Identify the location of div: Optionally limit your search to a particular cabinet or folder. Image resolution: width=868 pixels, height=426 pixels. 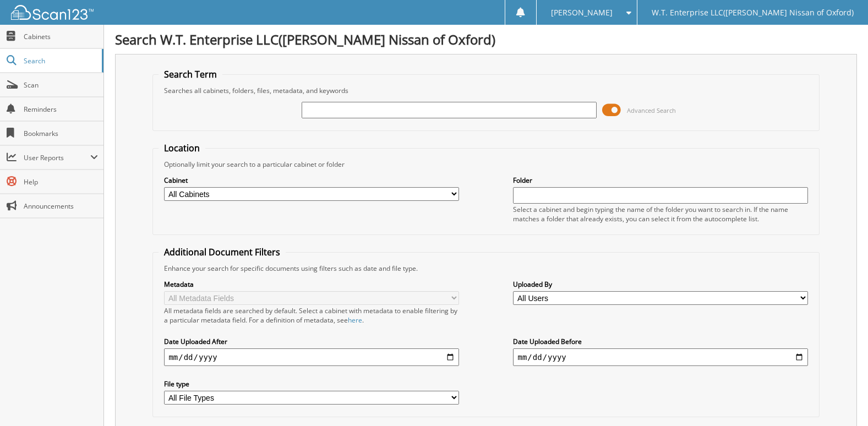
(486, 164).